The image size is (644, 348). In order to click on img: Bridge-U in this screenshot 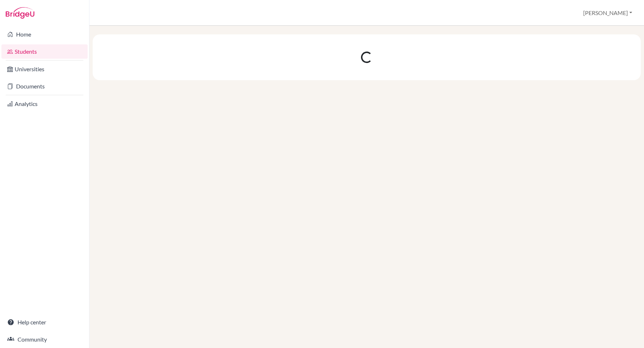, I will do `click(20, 13)`.